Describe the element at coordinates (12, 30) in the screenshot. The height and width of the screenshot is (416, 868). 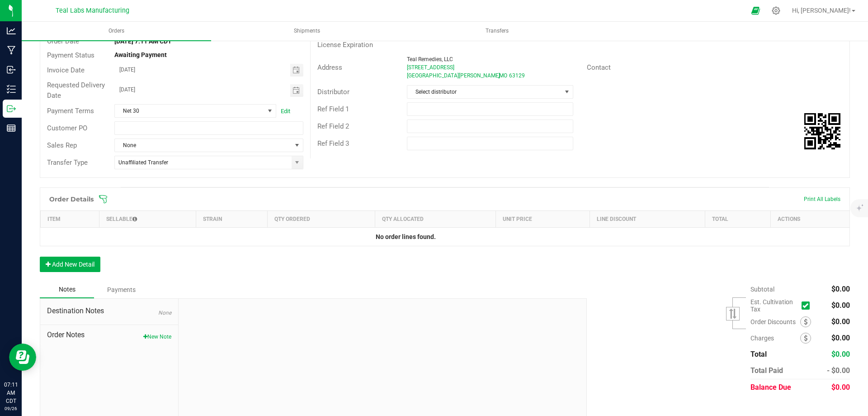
I see `inline-svg: Analytics` at that location.